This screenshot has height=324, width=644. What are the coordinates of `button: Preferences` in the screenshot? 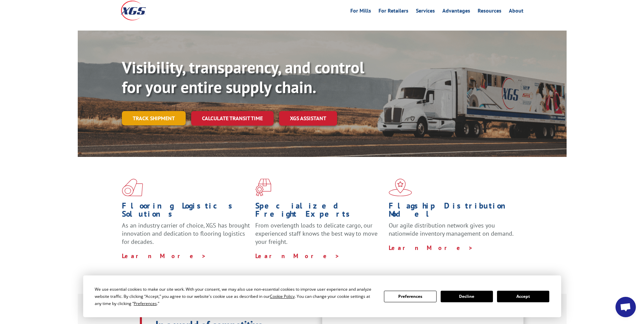 It's located at (410, 296).